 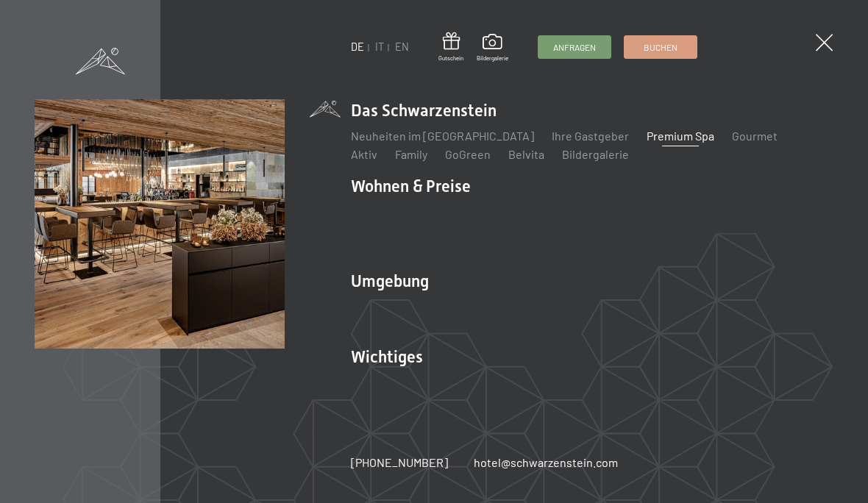 I want to click on span: Bildergalerie, so click(x=492, y=58).